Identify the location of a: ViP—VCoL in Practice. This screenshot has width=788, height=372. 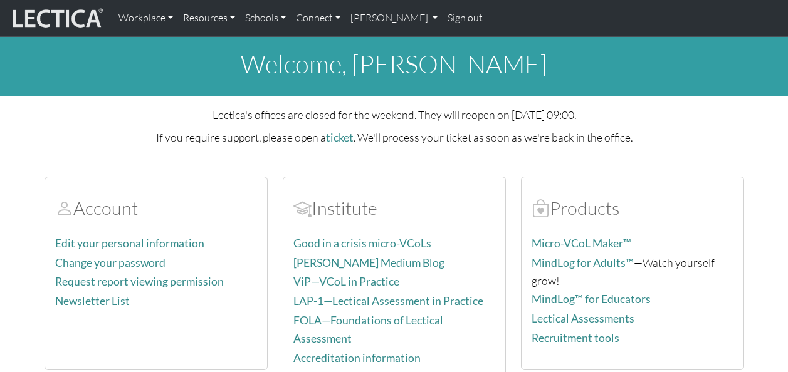
(346, 282).